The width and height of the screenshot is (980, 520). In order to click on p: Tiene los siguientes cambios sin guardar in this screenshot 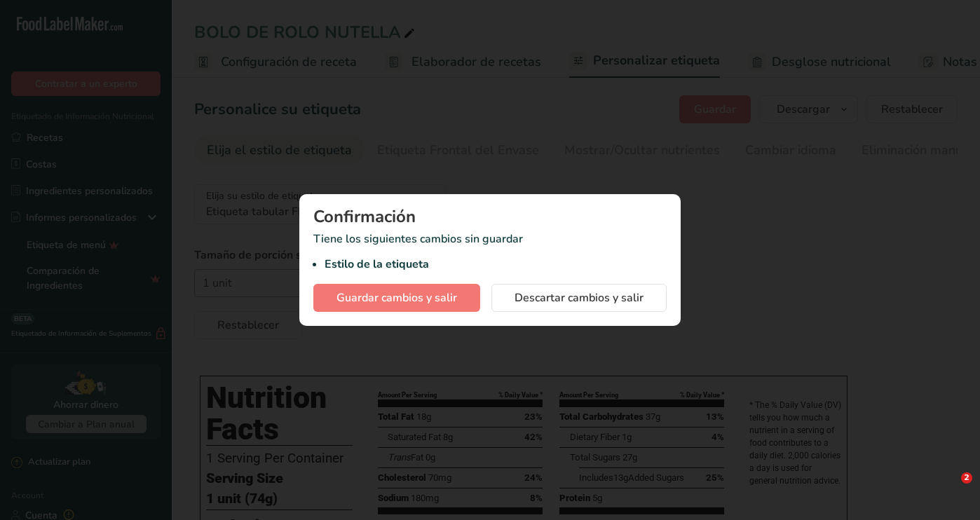, I will do `click(490, 251)`.